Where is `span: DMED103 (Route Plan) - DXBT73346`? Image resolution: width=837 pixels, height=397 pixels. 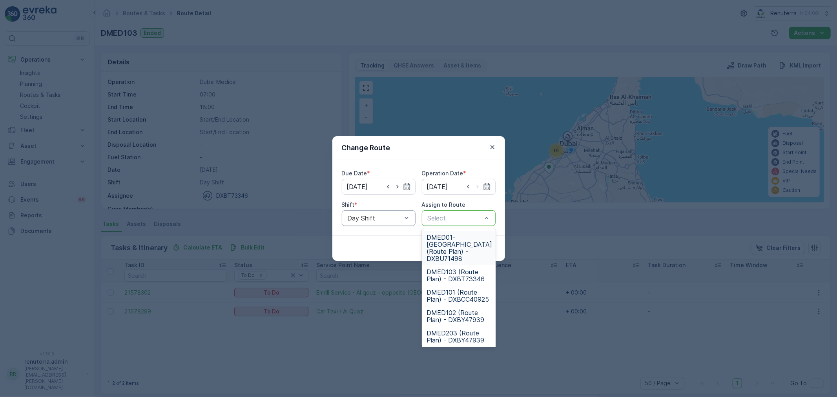 span: DMED103 (Route Plan) - DXBT73346 is located at coordinates (459, 275).